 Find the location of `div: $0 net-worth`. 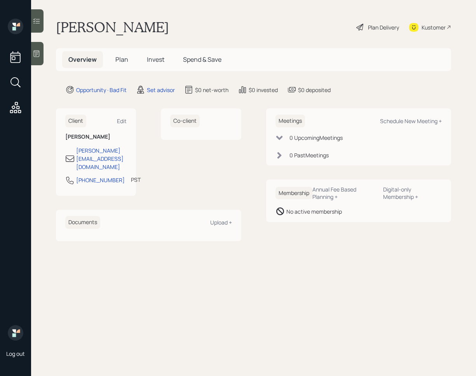

div: $0 net-worth is located at coordinates (212, 90).